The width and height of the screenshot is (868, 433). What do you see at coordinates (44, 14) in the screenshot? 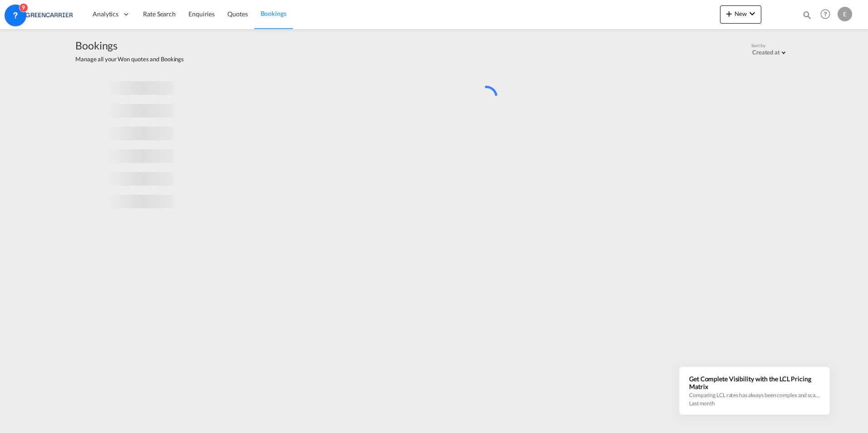
I see `img: 1378a7308afe11ef83610d9e779c6b34.png` at bounding box center [44, 14].